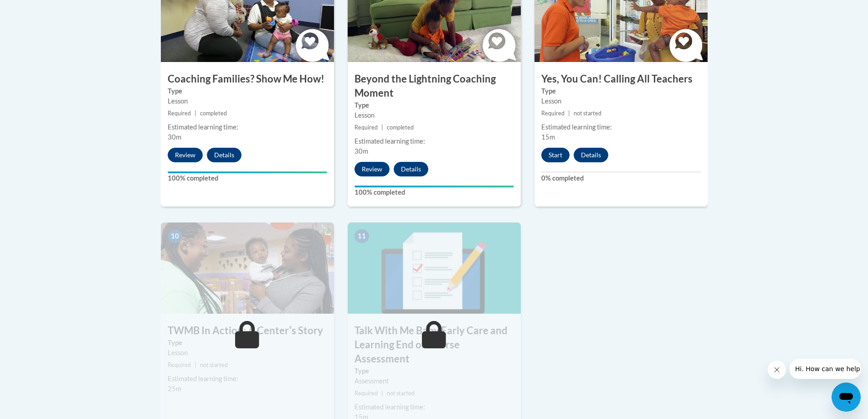 The height and width of the screenshot is (419, 868). I want to click on h3: Coaching Families? Show Me How!, so click(247, 79).